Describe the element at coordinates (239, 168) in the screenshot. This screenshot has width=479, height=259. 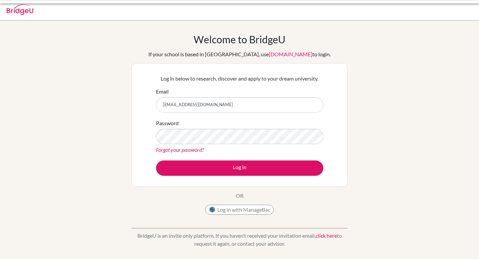
I see `button: Log in` at that location.